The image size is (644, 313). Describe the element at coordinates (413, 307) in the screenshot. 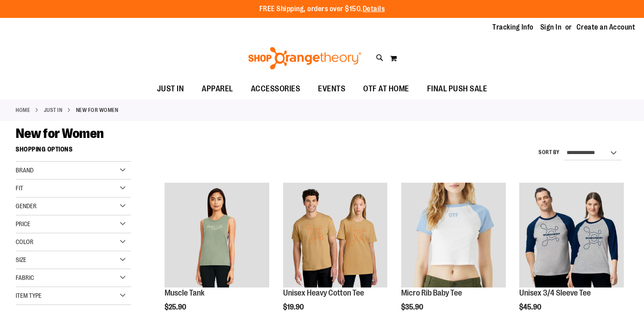

I see `span: $35.90` at that location.